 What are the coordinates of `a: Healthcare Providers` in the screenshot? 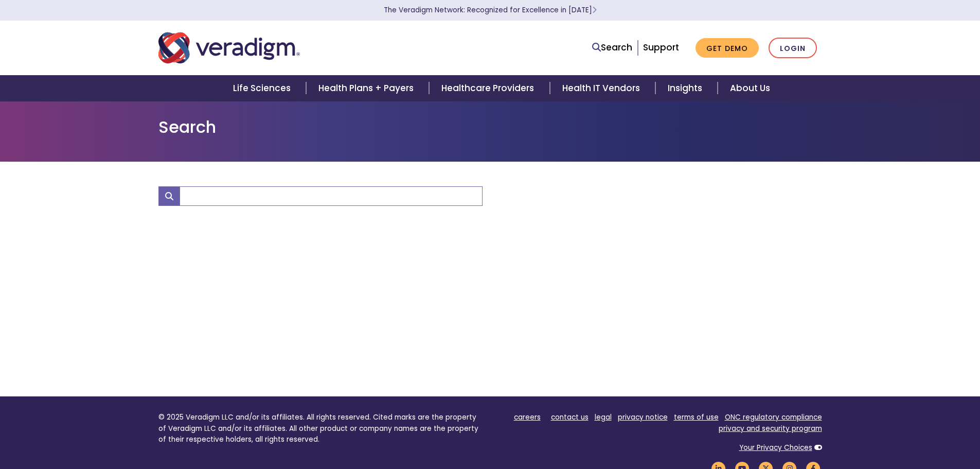 It's located at (489, 88).